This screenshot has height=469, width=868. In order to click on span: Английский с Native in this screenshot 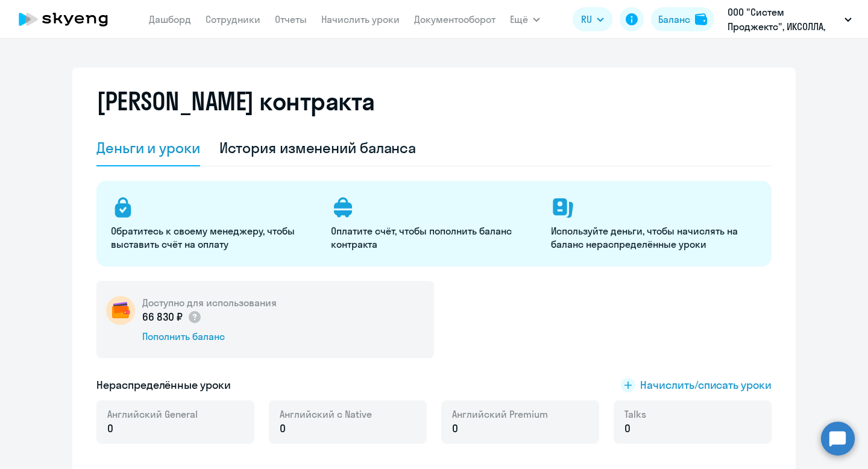, I will do `click(326, 414)`.